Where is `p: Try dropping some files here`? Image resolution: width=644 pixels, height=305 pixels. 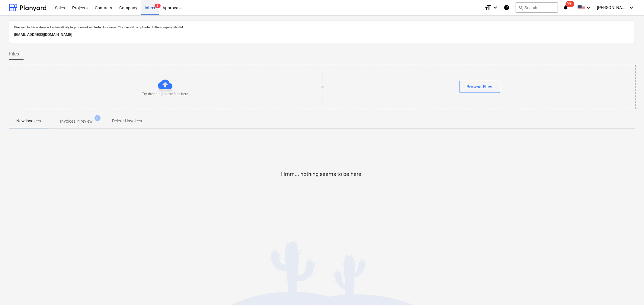
p: Try dropping some files here is located at coordinates (165, 94).